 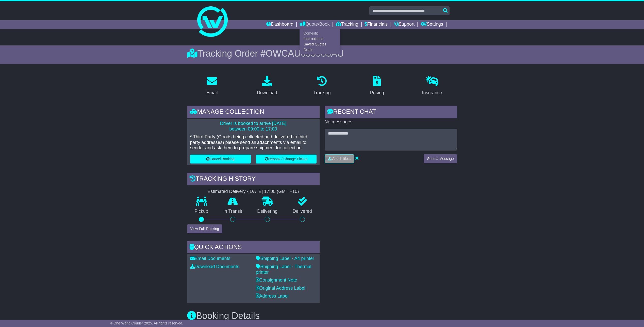 What do you see at coordinates (267, 93) in the screenshot?
I see `div: Download` at bounding box center [267, 93].